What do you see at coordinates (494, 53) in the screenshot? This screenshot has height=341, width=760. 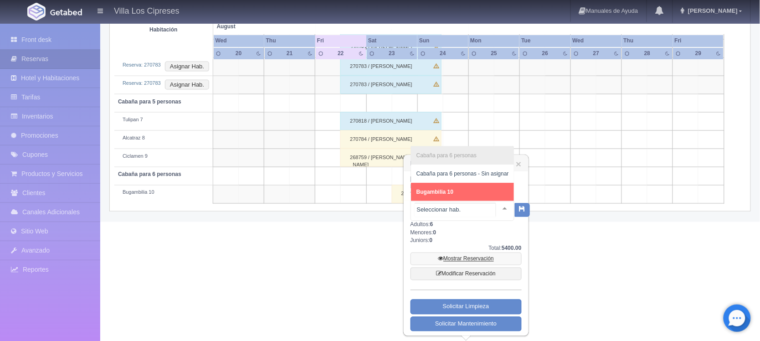 I see `div: 25` at bounding box center [494, 53].